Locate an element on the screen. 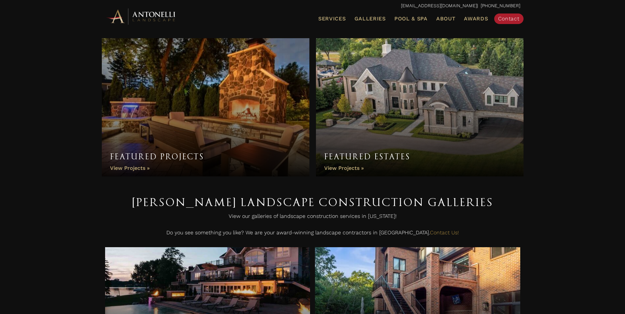 The width and height of the screenshot is (625, 314). a: Services is located at coordinates (332, 19).